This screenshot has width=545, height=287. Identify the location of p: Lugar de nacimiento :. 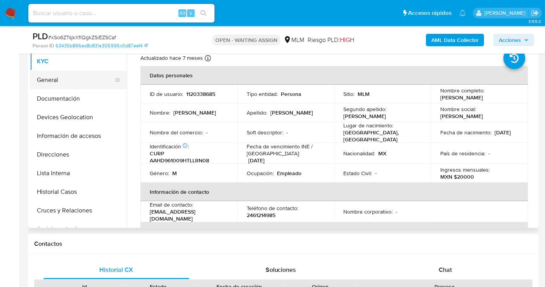
(369, 125).